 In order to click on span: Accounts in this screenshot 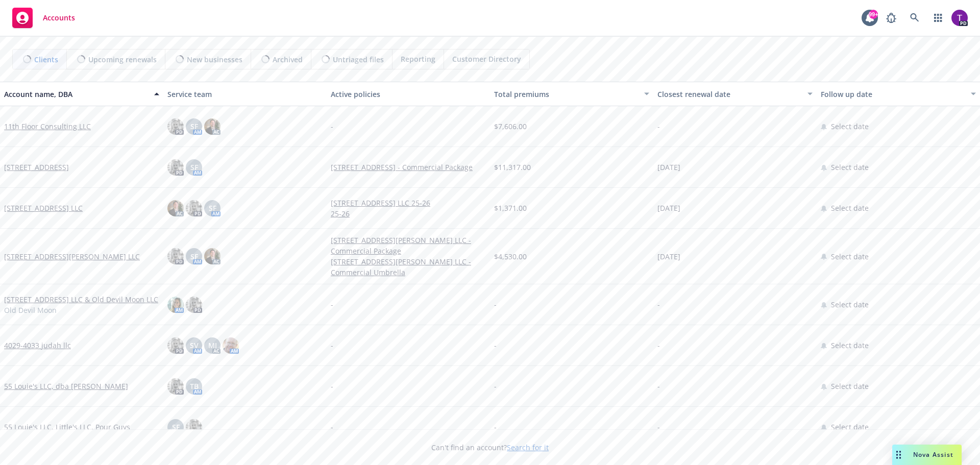, I will do `click(59, 18)`.